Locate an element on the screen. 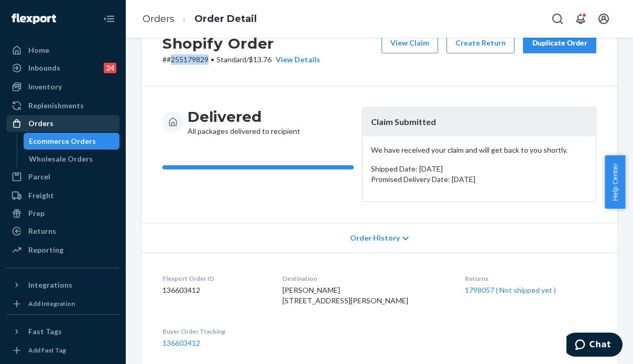  a: Inventory is located at coordinates (63, 87).